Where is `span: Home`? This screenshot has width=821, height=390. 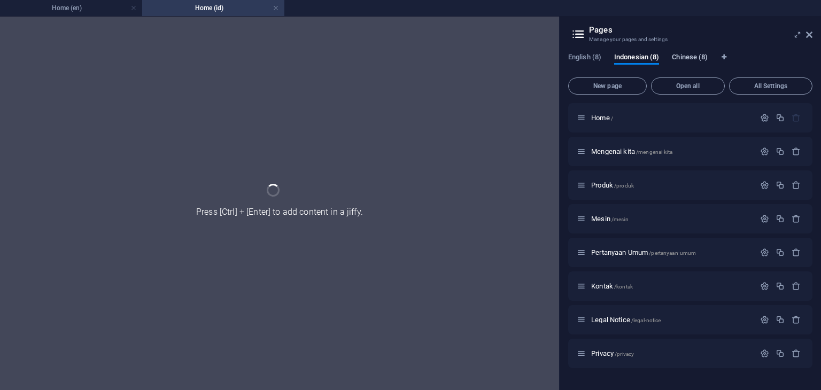 span: Home is located at coordinates (602, 118).